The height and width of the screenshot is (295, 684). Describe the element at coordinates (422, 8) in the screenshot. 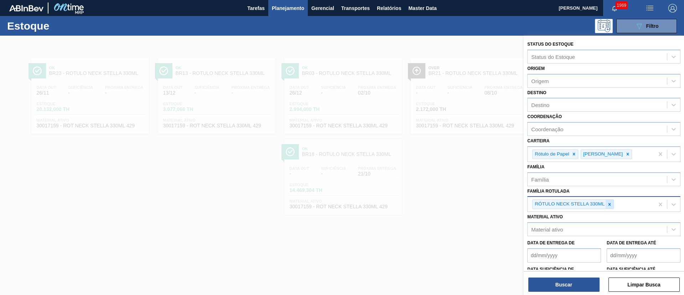

I see `span: Master Data` at that location.